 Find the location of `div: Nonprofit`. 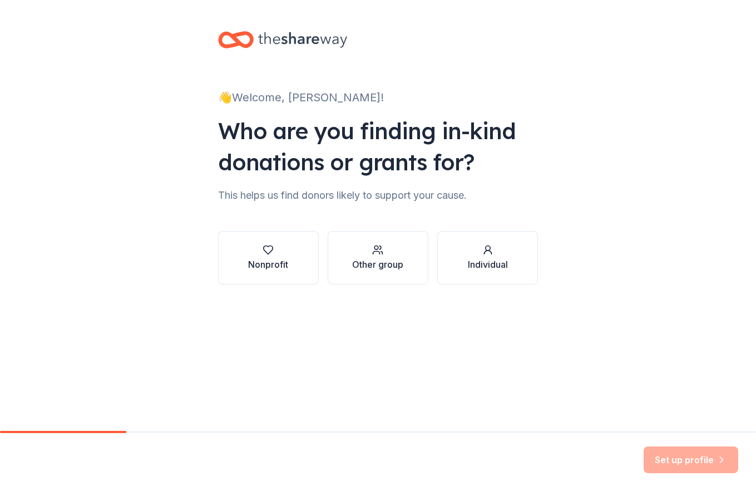

div: Nonprofit is located at coordinates (268, 264).